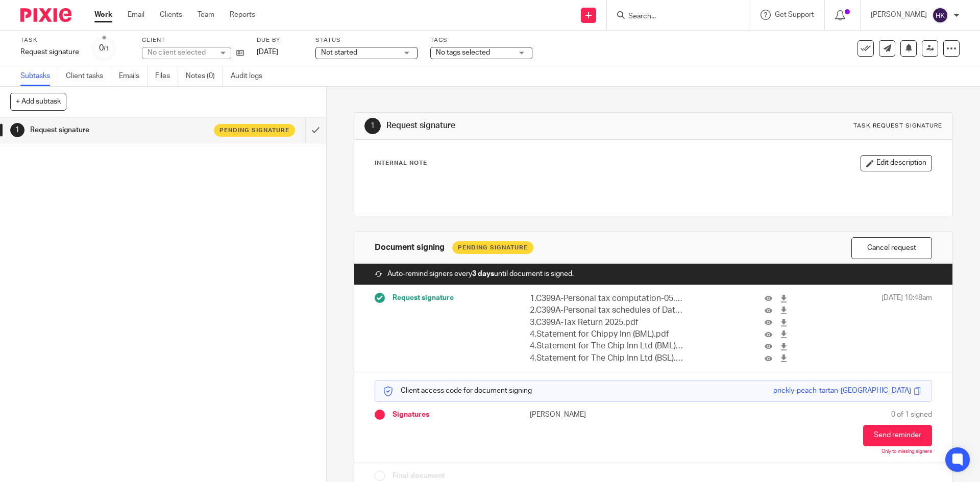 The height and width of the screenshot is (482, 980). What do you see at coordinates (104, 48) in the screenshot?
I see `div: 0` at bounding box center [104, 48].